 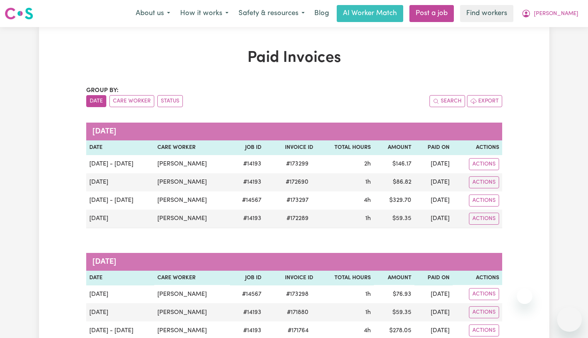 I want to click on button: sort invoices by care worker, so click(x=132, y=101).